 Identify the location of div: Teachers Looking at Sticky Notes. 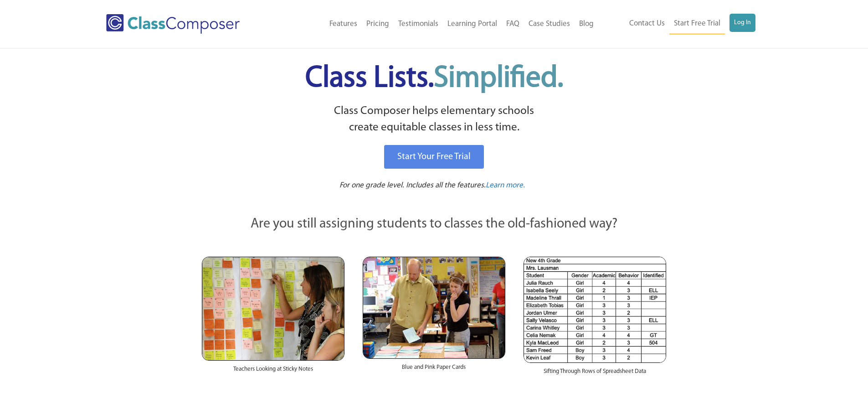
(273, 371).